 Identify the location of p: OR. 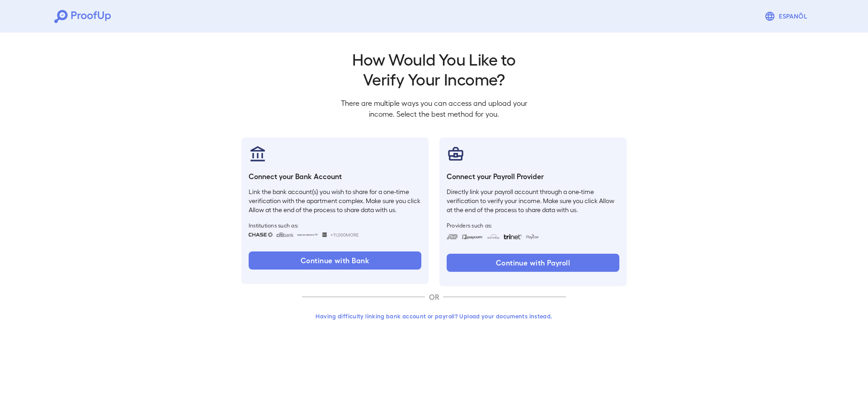
(434, 297).